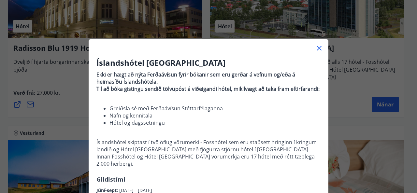  Describe the element at coordinates (196, 78) in the screenshot. I see `strong: Ekki er hægt að nýta Ferðaávísun fyrir bókanir sem eru gerðar á vefnum og/eða á heimasíðu Íslands...` at that location.